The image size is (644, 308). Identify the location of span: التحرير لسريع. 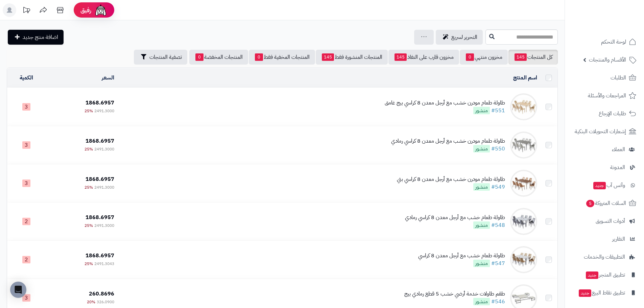
(464, 37).